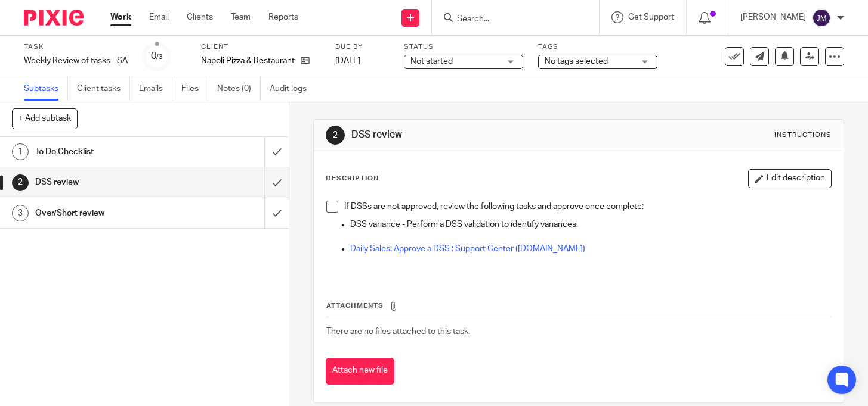 The width and height of the screenshot is (868, 406). Describe the element at coordinates (241, 17) in the screenshot. I see `a: Team` at that location.